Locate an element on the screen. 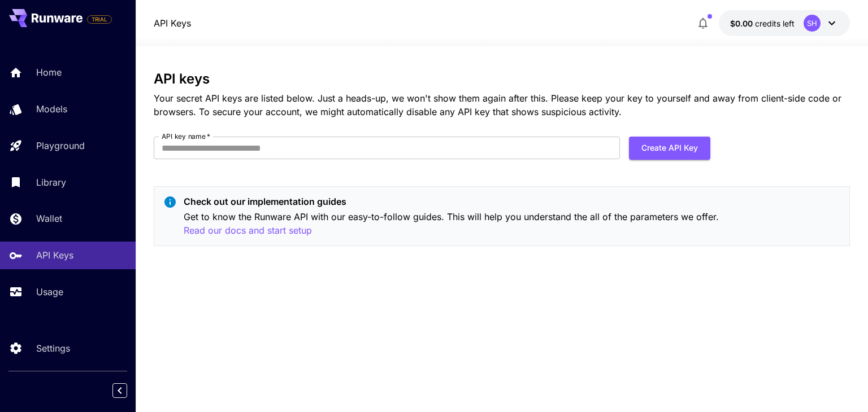  p: Library is located at coordinates (51, 182).